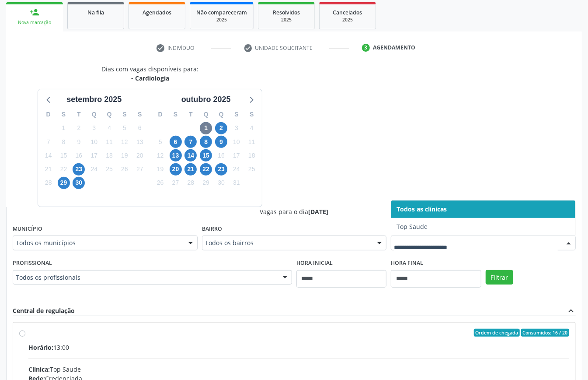 The image size is (588, 380). Describe the element at coordinates (145, 277) in the screenshot. I see `span: Todos os profissionais` at that location.